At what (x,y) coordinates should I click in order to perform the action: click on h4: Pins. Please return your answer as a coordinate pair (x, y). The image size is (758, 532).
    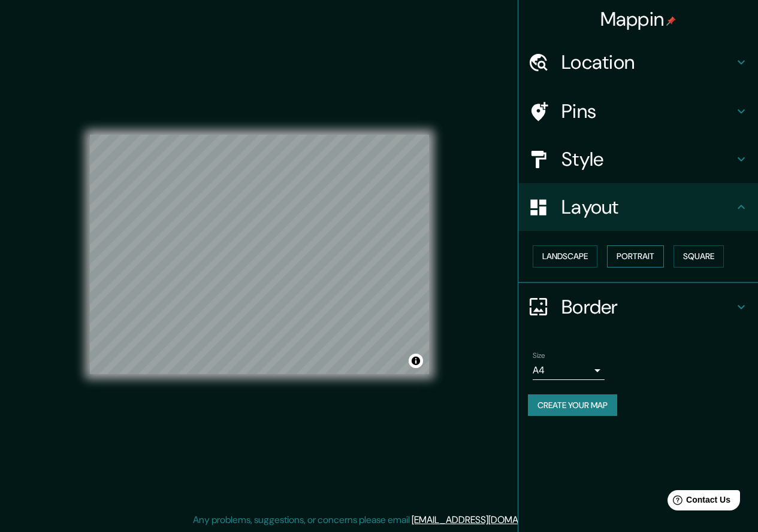
    Looking at the image, I should click on (648, 112).